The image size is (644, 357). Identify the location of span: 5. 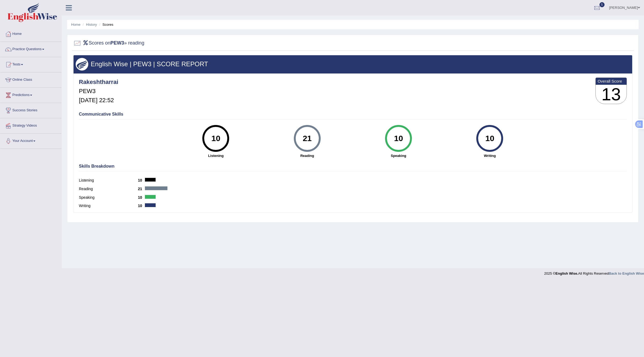
(602, 4).